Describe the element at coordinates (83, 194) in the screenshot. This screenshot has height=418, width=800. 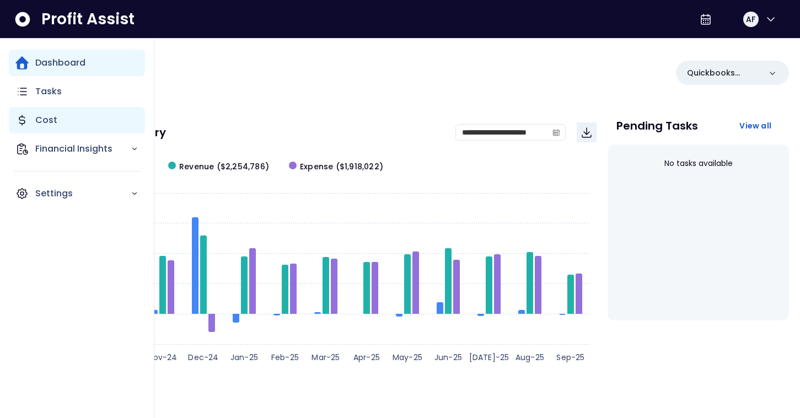
I see `p: Settings` at that location.